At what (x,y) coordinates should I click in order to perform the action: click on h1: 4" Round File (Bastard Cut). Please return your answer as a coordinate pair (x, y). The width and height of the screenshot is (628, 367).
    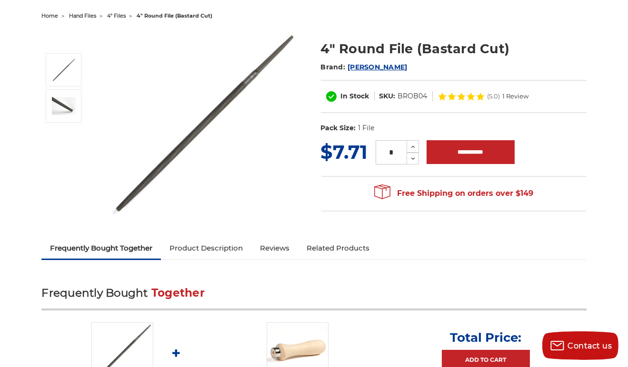
    Looking at the image, I should click on (454, 49).